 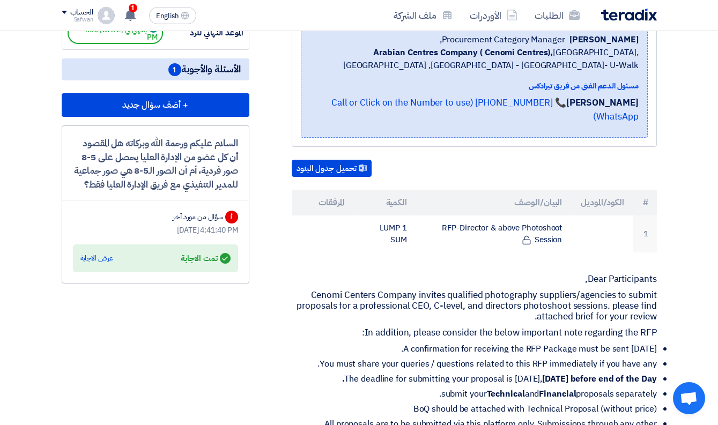 What do you see at coordinates (557, 394) in the screenshot?
I see `strong: Financial` at bounding box center [557, 394].